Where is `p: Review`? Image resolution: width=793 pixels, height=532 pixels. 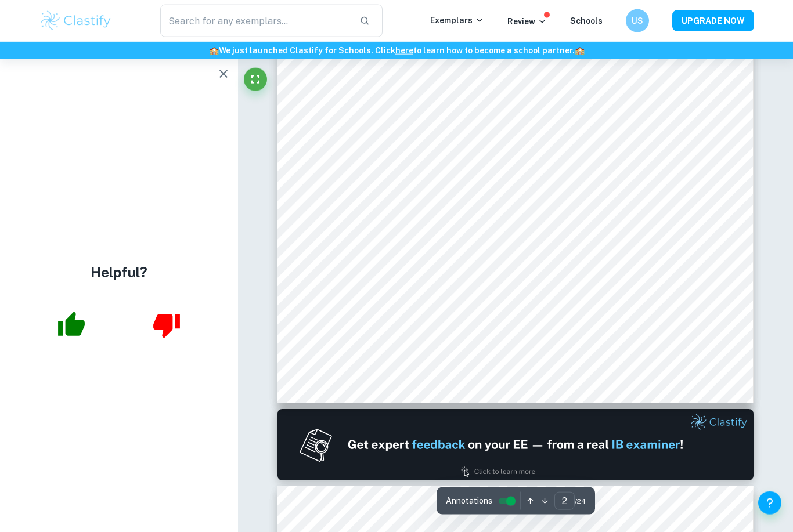 p: Review is located at coordinates (527, 22).